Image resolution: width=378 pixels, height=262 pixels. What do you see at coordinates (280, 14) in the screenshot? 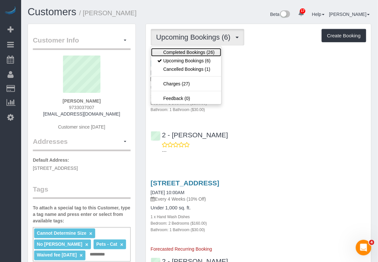
I see `a: Beta` at bounding box center [280, 14].